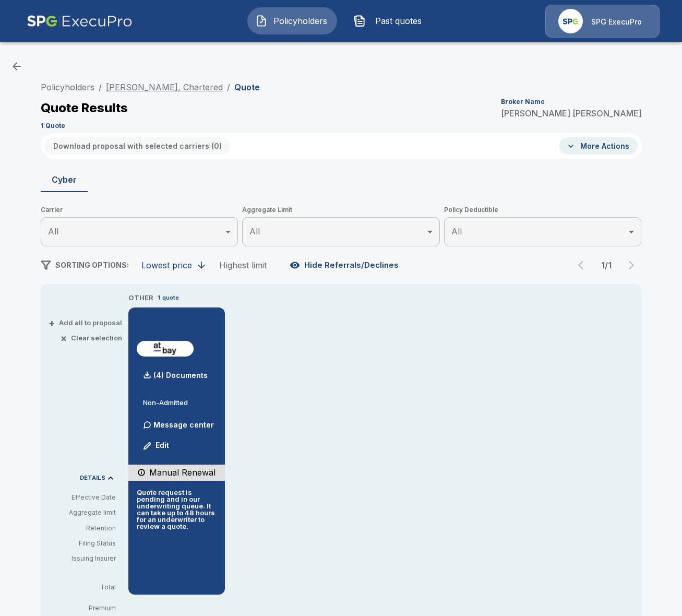  What do you see at coordinates (182, 472) in the screenshot?
I see `p: Manual Renewal` at bounding box center [182, 472].